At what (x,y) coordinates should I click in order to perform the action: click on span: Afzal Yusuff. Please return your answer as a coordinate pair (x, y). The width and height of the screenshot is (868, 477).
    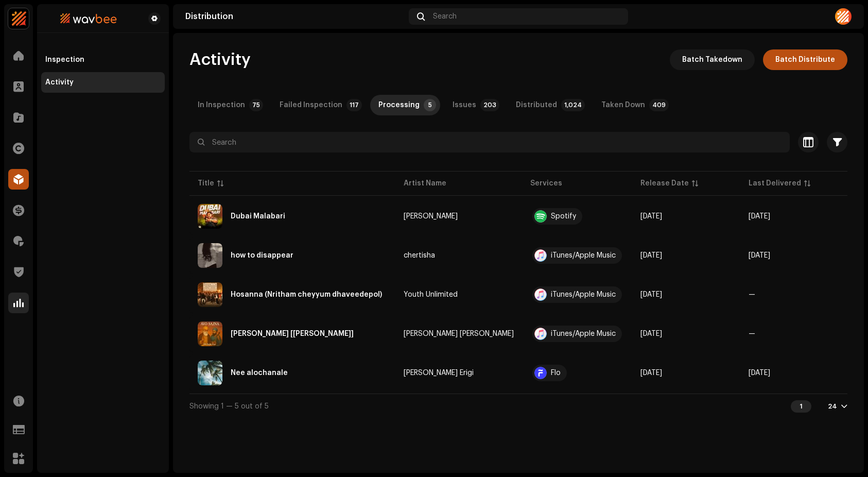
    Looking at the image, I should click on (458, 217).